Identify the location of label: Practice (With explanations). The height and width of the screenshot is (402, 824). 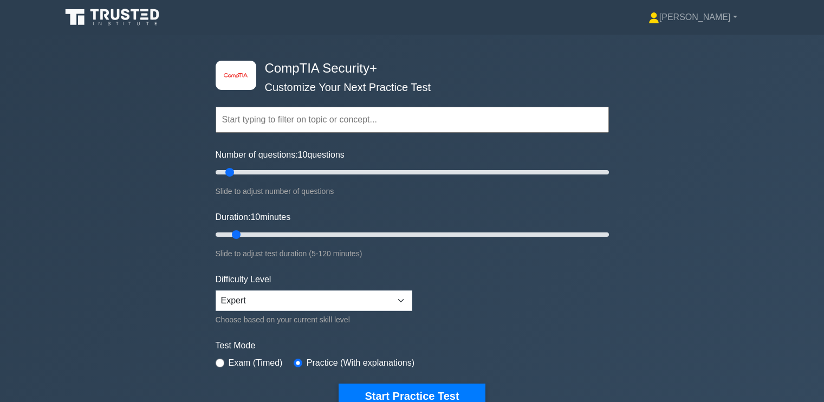
(360, 363).